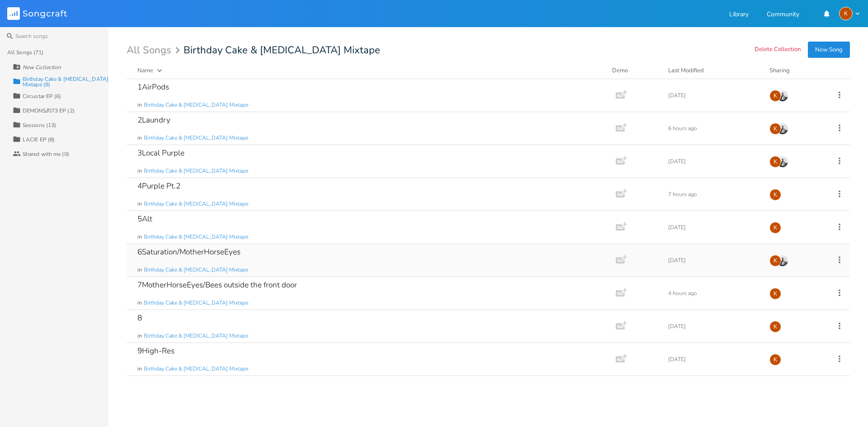  Describe the element at coordinates (713, 194) in the screenshot. I see `div: 7 hours ago` at that location.